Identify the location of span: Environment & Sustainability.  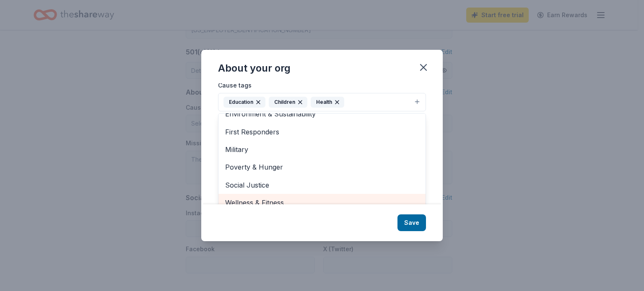
(322, 114).